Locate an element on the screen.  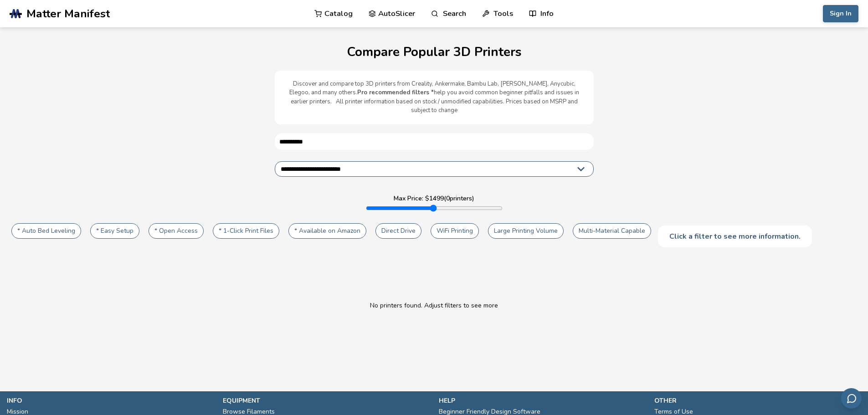
button: Sign In is located at coordinates (841, 13).